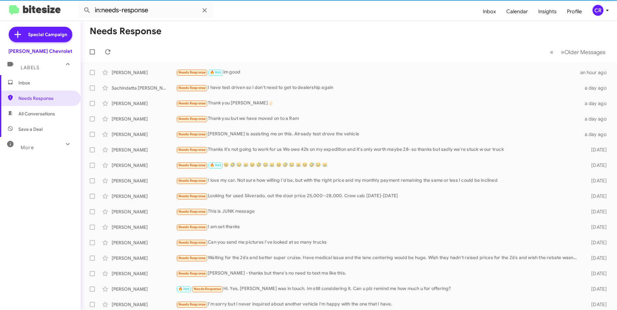 This screenshot has height=310, width=617. Describe the element at coordinates (125, 31) in the screenshot. I see `h1: Needs Response` at that location.